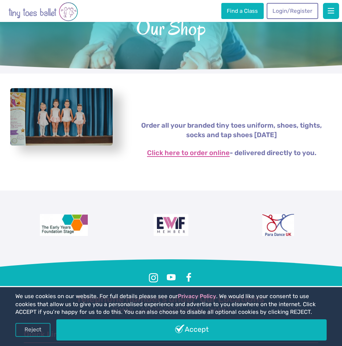 The image size is (342, 346). I want to click on img: The Early Years Foundation Stage, so click(64, 225).